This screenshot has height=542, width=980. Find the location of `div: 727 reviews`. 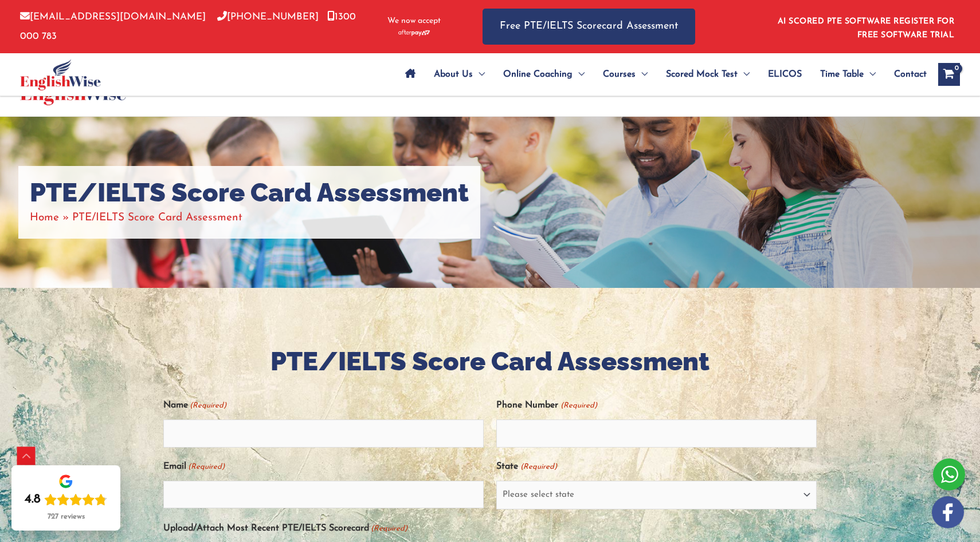

div: 727 reviews is located at coordinates (66, 517).